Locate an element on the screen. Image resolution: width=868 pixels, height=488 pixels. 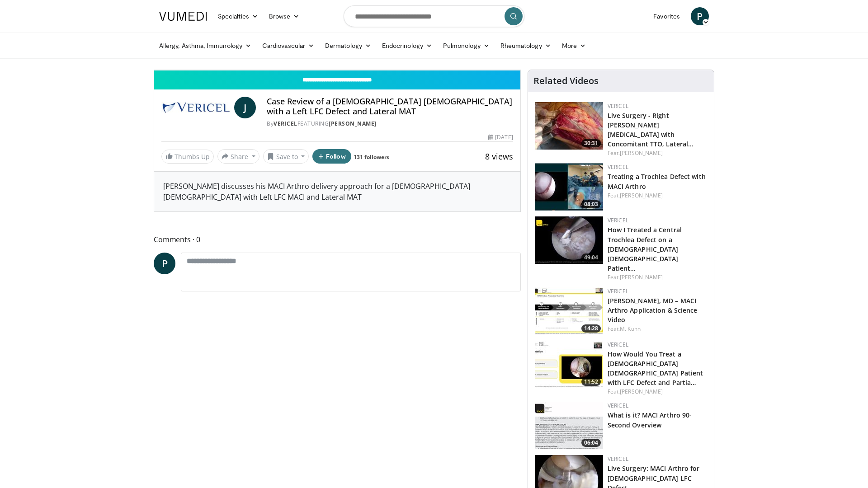
button: Save to is located at coordinates (286, 156).